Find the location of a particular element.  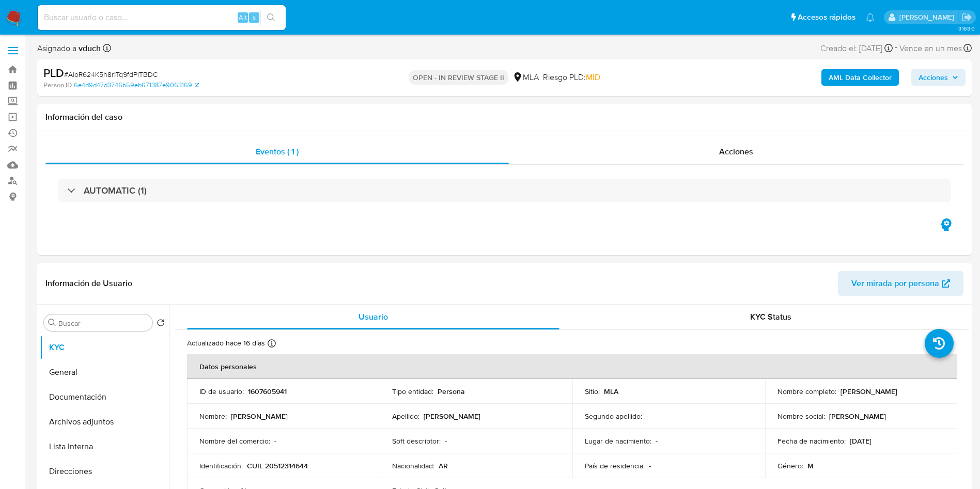

button: search-icon is located at coordinates (271, 17).